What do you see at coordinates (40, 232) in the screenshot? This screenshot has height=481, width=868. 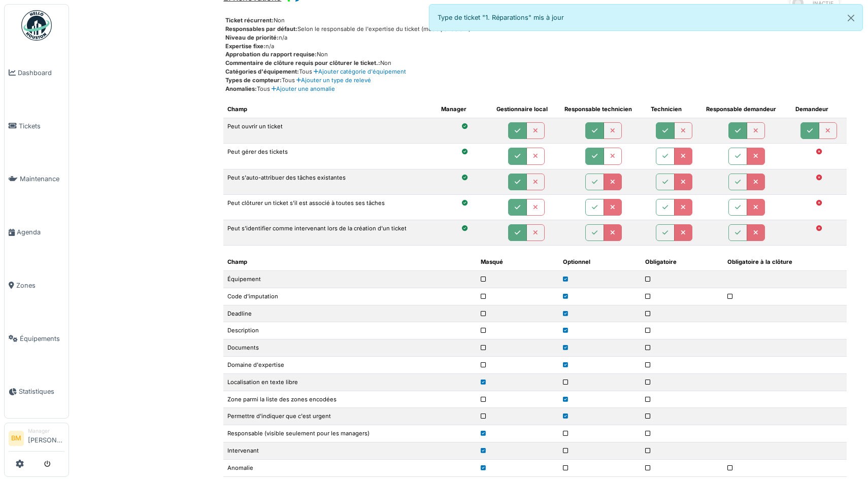 I see `span: Agenda` at bounding box center [40, 232].